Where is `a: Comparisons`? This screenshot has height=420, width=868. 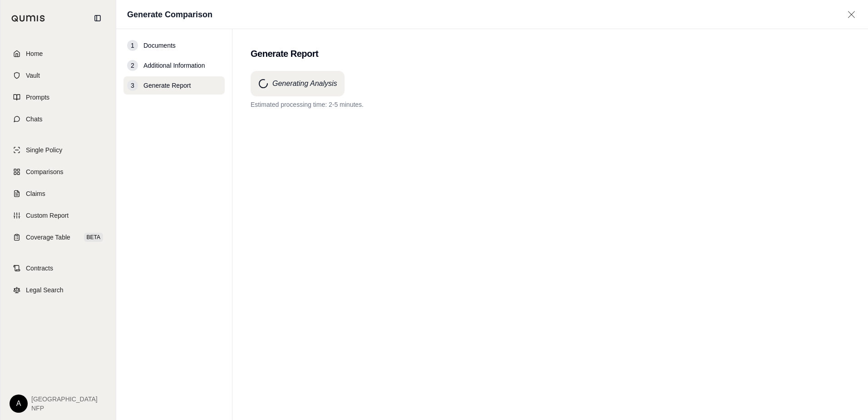
a: Comparisons is located at coordinates (58, 172).